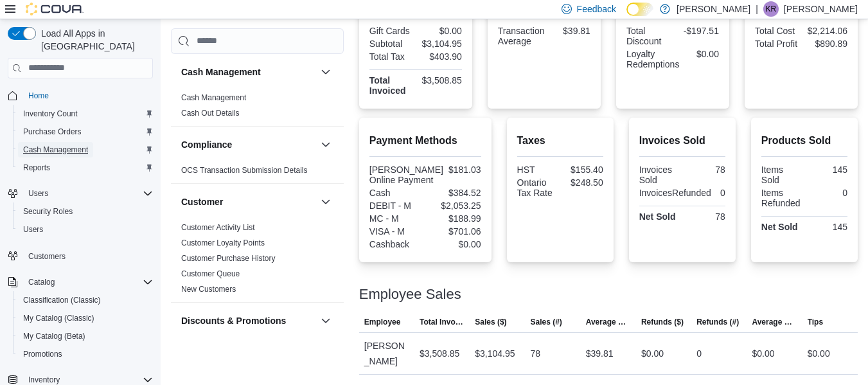 This screenshot has width=868, height=385. What do you see at coordinates (86, 114) in the screenshot?
I see `button: Inventory Count` at bounding box center [86, 114].